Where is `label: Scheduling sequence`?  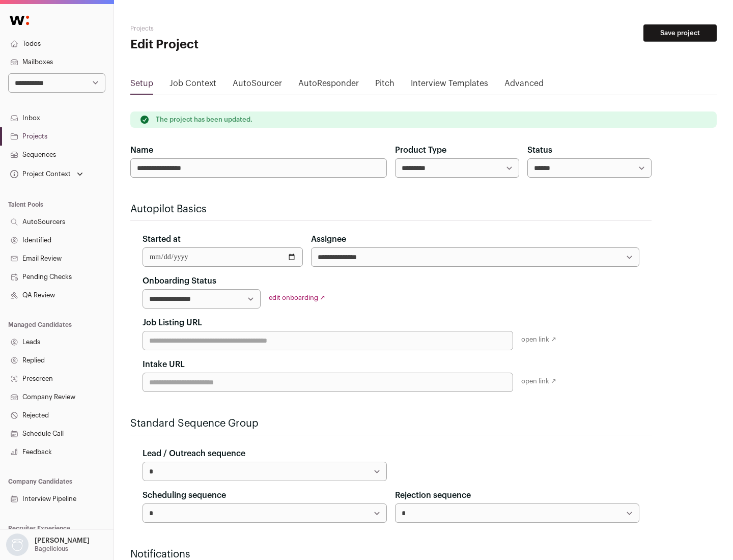 label: Scheduling sequence is located at coordinates (184, 495).